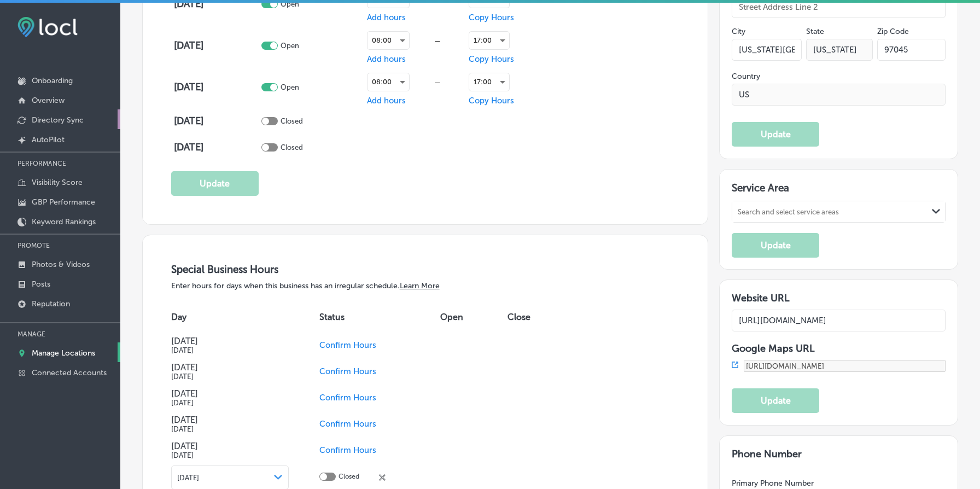  What do you see at coordinates (41, 283) in the screenshot?
I see `p: Posts` at bounding box center [41, 283].